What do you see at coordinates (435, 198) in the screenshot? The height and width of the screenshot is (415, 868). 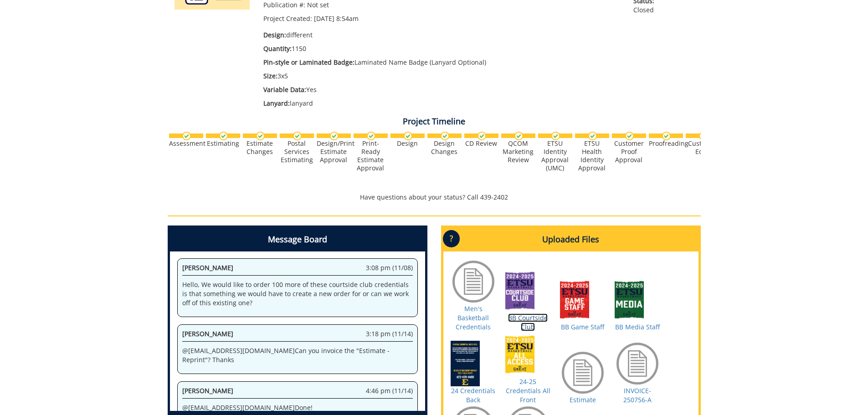 I see `p: Have questions about your status? Call 439-2402` at bounding box center [435, 198].